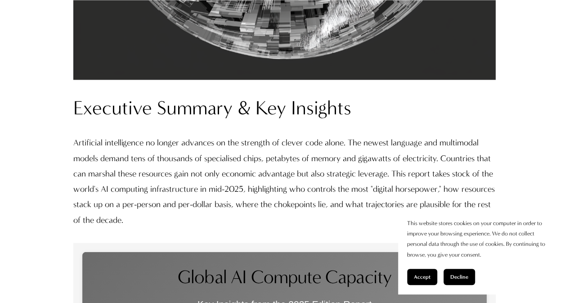 This screenshot has width=569, height=303. Describe the element at coordinates (479, 251) in the screenshot. I see `section: Cookie banner` at that location.